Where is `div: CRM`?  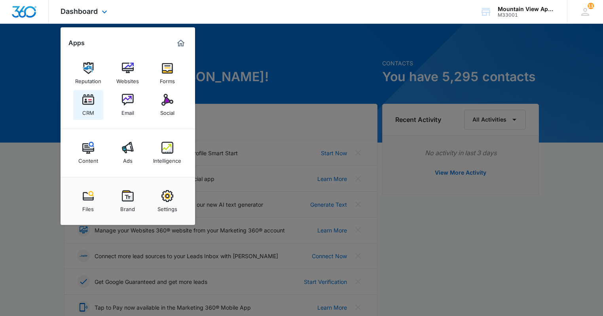 div: CRM is located at coordinates (88, 111).